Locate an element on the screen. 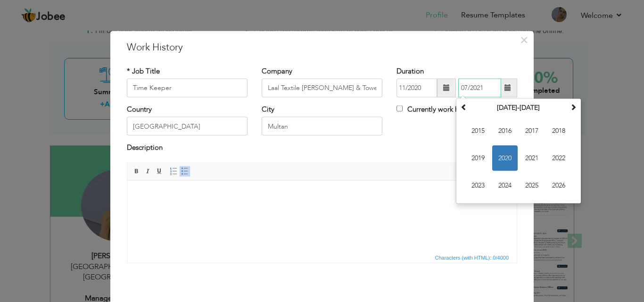 The width and height of the screenshot is (644, 302). label: City is located at coordinates (268, 109).